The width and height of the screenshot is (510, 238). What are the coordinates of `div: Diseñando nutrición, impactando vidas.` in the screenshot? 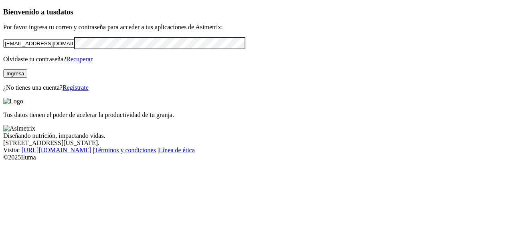 It's located at (255, 136).